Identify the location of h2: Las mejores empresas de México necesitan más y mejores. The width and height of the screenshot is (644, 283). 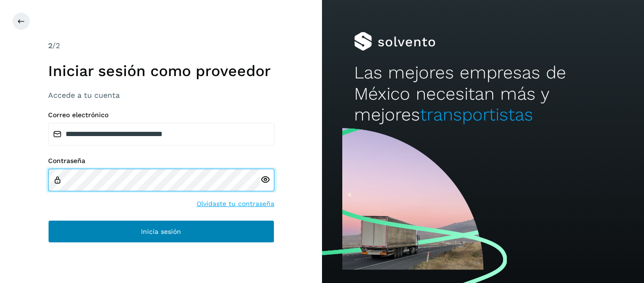
(483, 94).